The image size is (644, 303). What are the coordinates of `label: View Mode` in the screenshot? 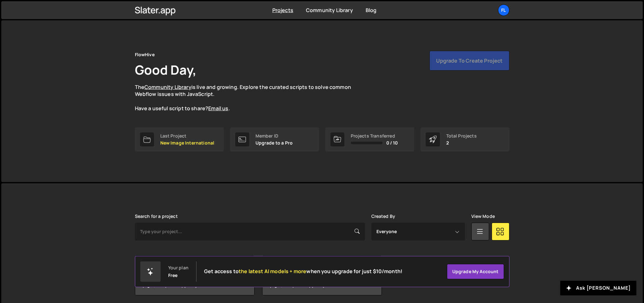 It's located at (483, 217).